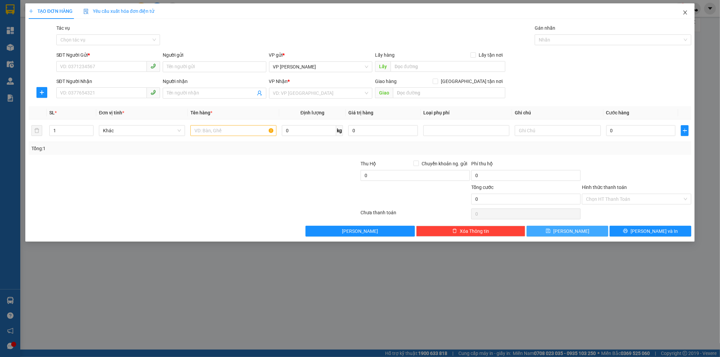 This screenshot has width=720, height=357. What do you see at coordinates (278, 81) in the screenshot?
I see `span: VP Nhận` at bounding box center [278, 81].